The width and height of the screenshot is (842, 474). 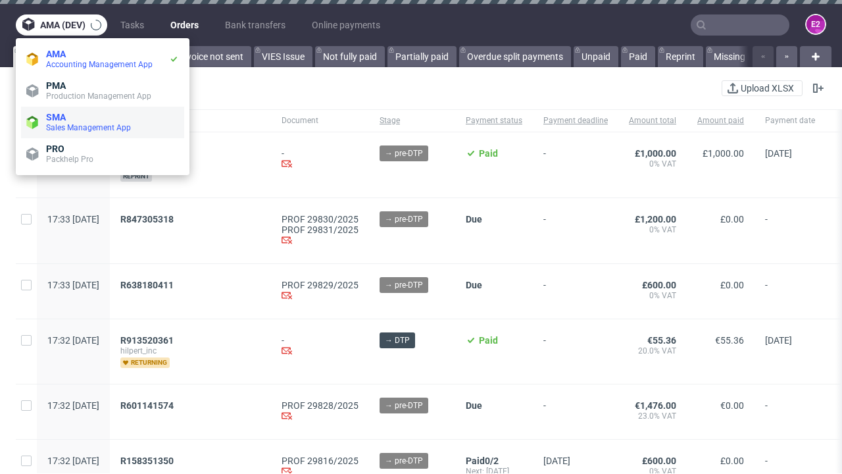 I want to click on button: ama (dev), so click(x=61, y=25).